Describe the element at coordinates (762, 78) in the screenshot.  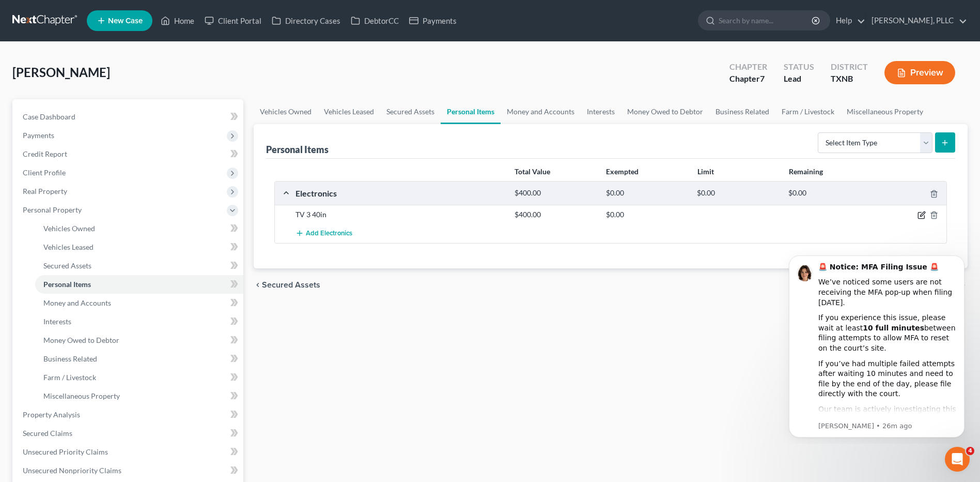
I see `span: 7` at that location.